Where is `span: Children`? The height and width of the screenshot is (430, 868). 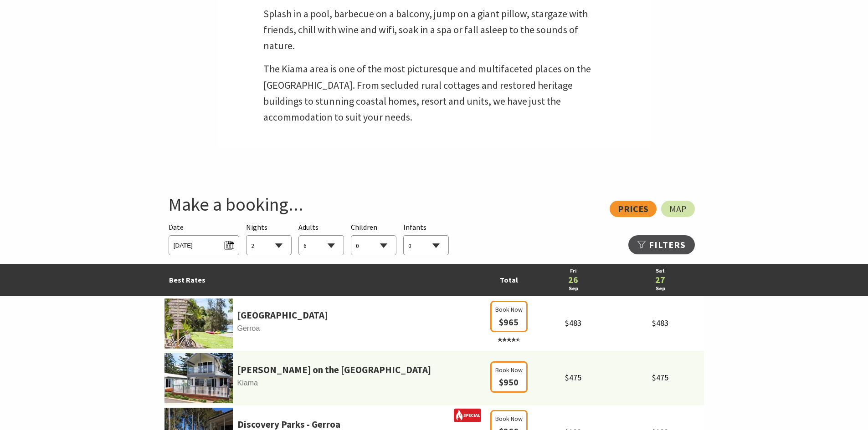
span: Children is located at coordinates (364, 227).